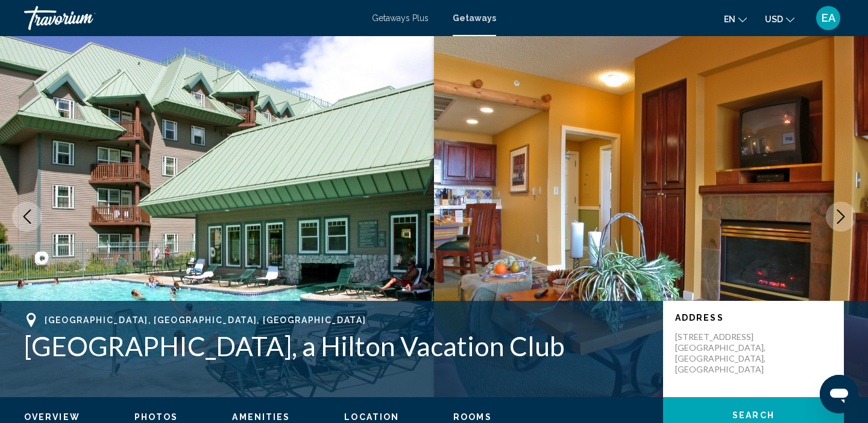  Describe the element at coordinates (400, 18) in the screenshot. I see `span: Getaways Plus` at that location.